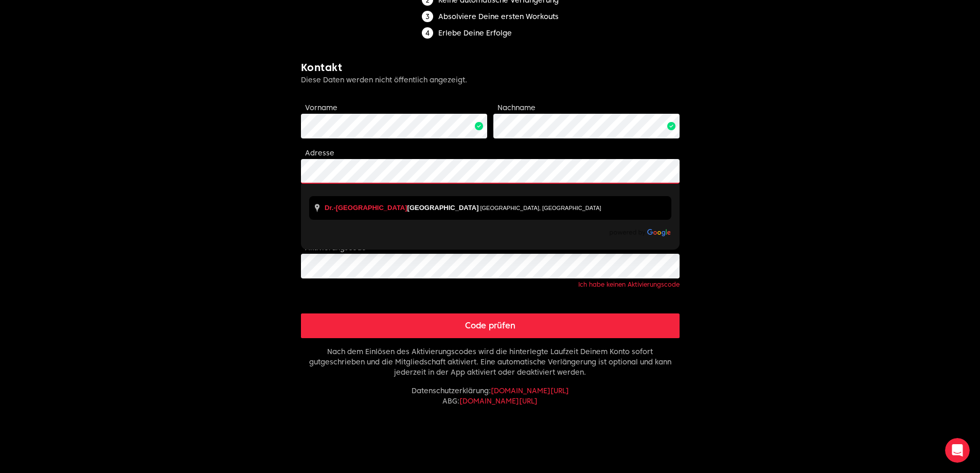  Describe the element at coordinates (516, 108) in the screenshot. I see `label: Nachname` at that location.